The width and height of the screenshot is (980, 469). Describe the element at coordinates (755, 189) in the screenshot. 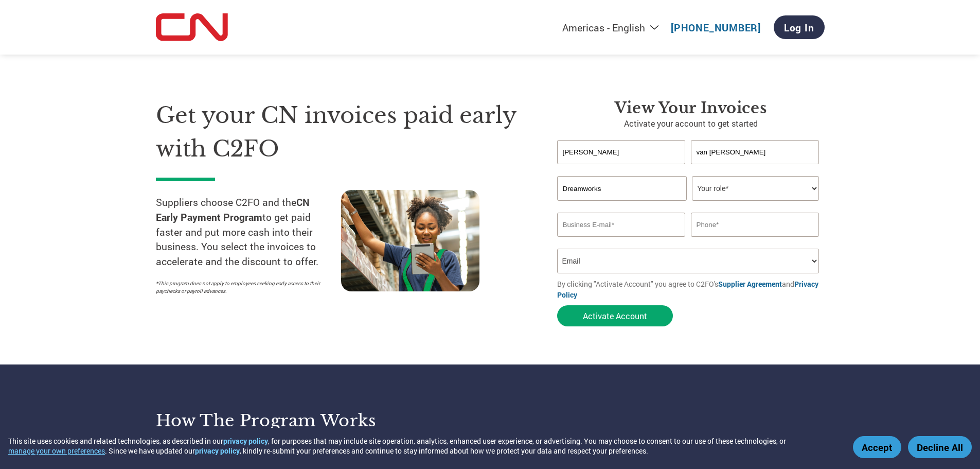

I see `select: Title/Role` at that location.